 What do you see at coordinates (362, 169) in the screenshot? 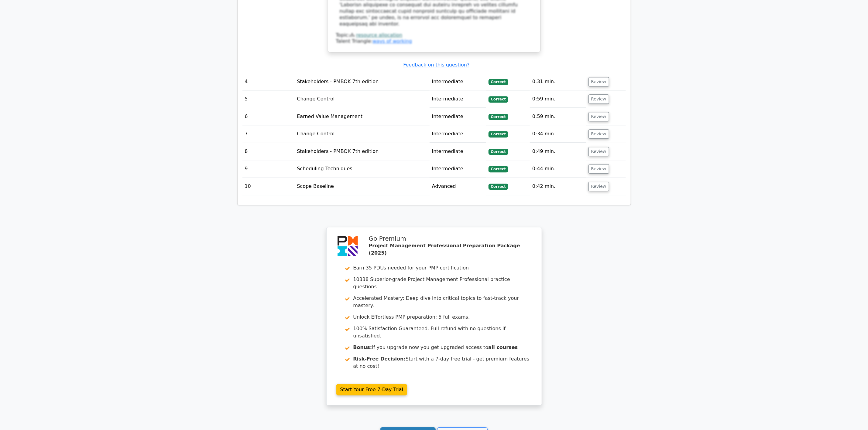
I see `td: Scheduling Techniques` at bounding box center [362, 169].